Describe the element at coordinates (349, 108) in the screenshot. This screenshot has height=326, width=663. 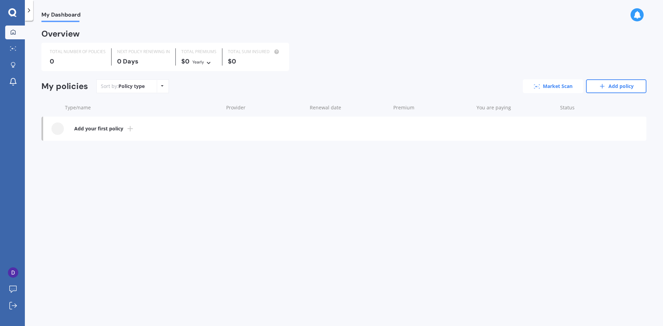
I see `div: Renewal date` at that location.